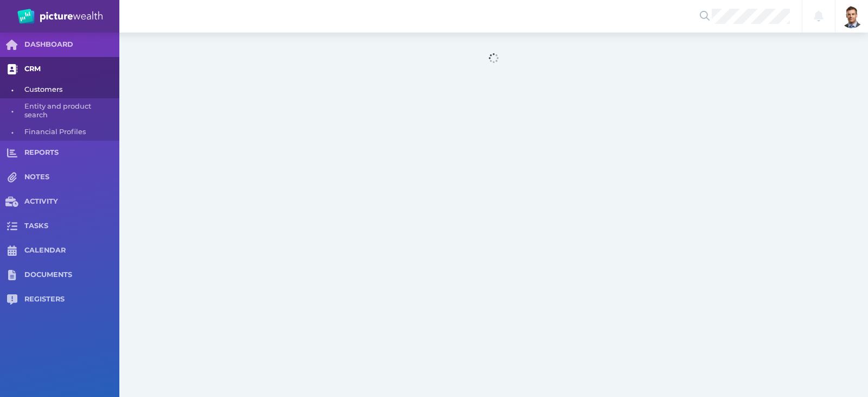 The height and width of the screenshot is (397, 868). Describe the element at coordinates (71, 45) in the screenshot. I see `span: DASHBOARD` at that location.